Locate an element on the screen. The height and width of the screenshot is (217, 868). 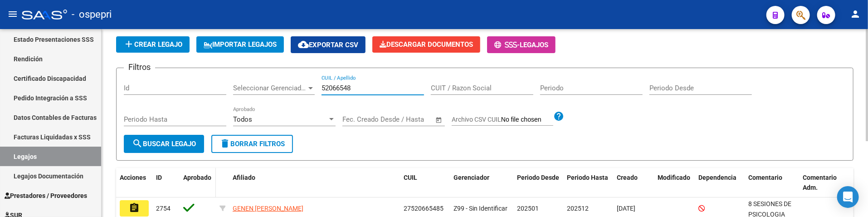
span: Gerenciador is located at coordinates (471, 178).